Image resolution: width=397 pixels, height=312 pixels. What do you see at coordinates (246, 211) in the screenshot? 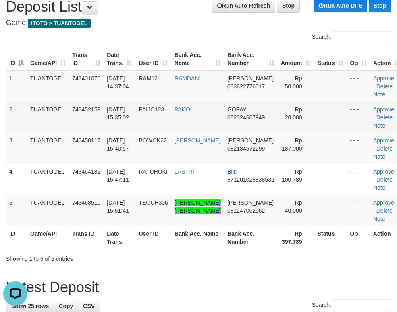
I see `span: Copy 081247062962 to clipboard` at bounding box center [246, 211].